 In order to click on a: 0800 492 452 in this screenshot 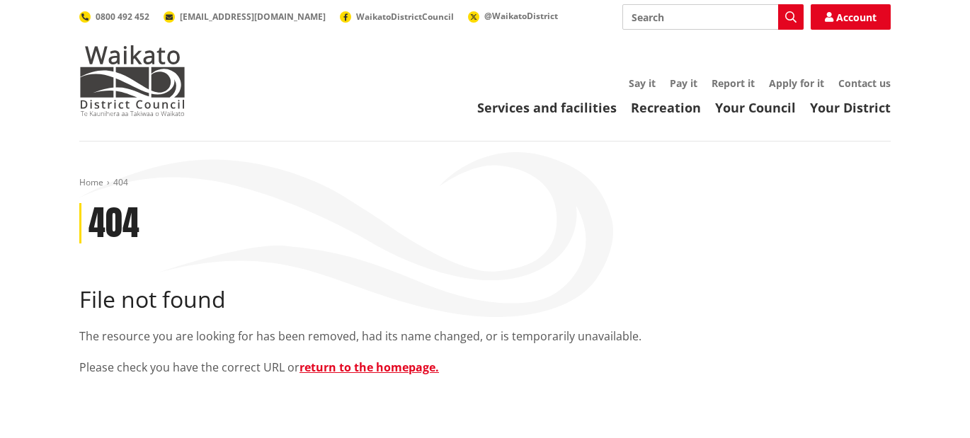, I will do `click(114, 16)`.